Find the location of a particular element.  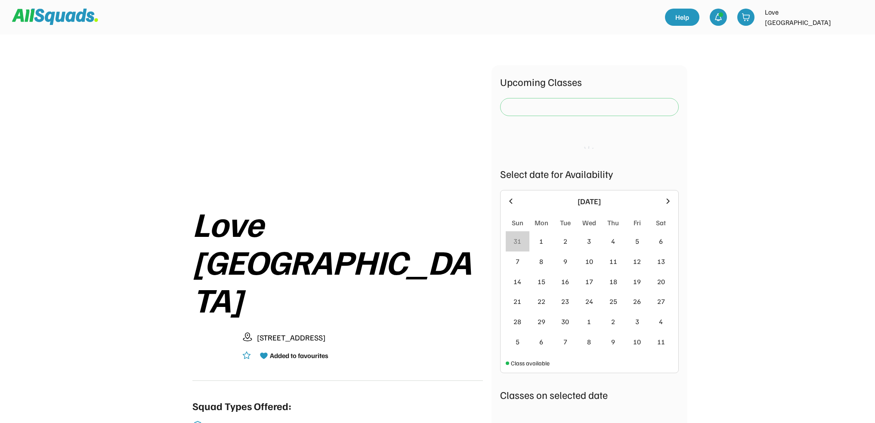

div: 24 is located at coordinates (589, 302).